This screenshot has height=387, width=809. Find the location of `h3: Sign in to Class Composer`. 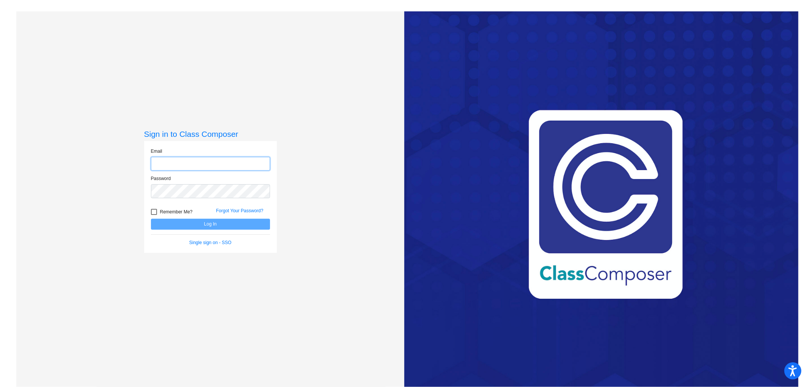

h3: Sign in to Class Composer is located at coordinates (211, 134).